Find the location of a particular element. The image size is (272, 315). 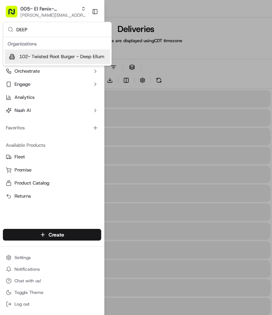

button: Notifications is located at coordinates (52, 269).